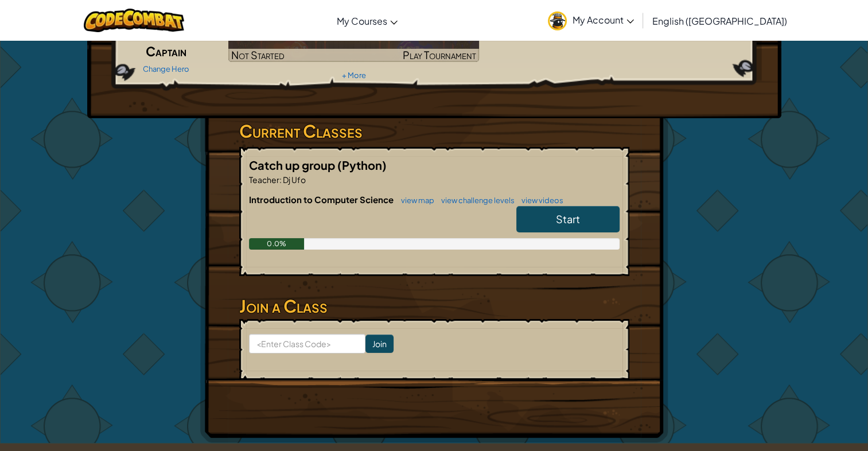 This screenshot has height=451, width=868. Describe the element at coordinates (353, 75) in the screenshot. I see `a: + More` at that location.